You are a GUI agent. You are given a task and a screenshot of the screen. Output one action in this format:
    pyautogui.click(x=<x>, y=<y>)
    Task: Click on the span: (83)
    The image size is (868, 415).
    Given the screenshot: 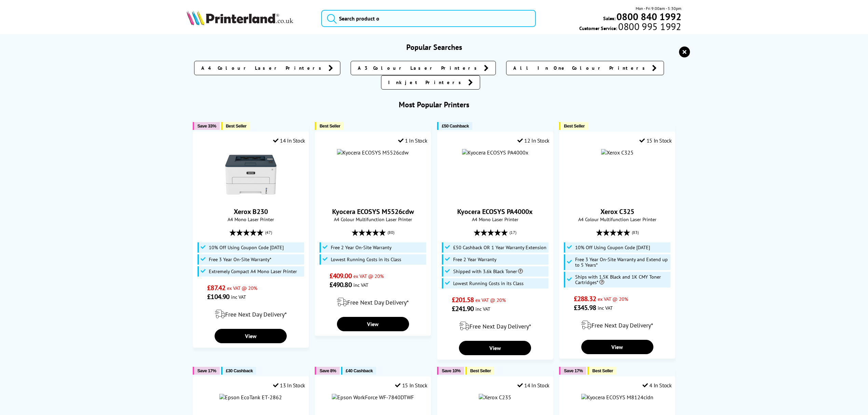 What is the action you would take?
    pyautogui.click(x=635, y=233)
    